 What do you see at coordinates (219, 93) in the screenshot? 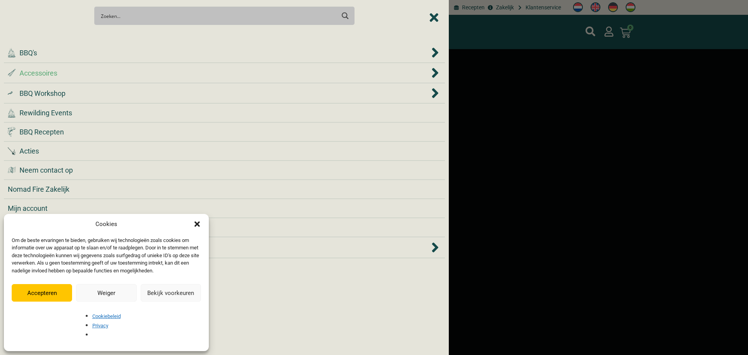
I see `a: BBQ Workshop` at bounding box center [219, 93].